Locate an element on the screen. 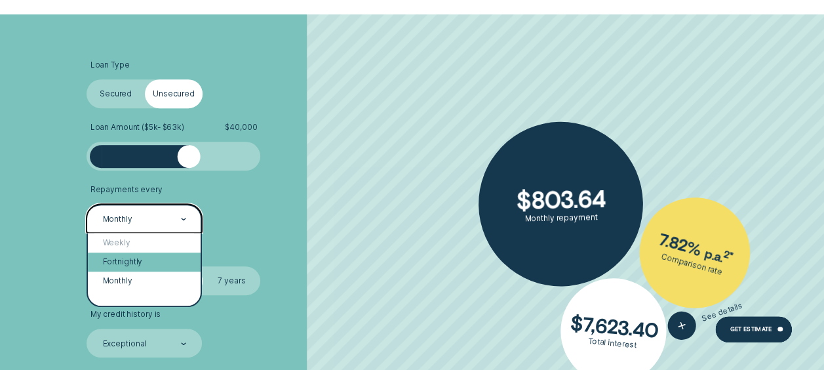  button: See details is located at coordinates (705, 317).